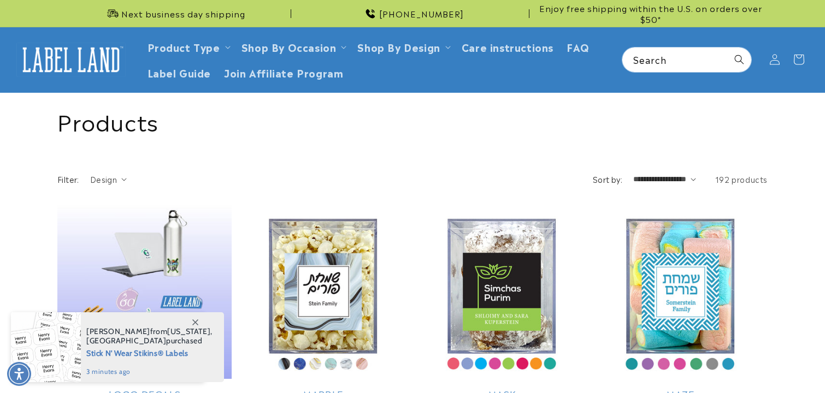 The image size is (825, 393). I want to click on summary: Shop By Occasion, so click(293, 46).